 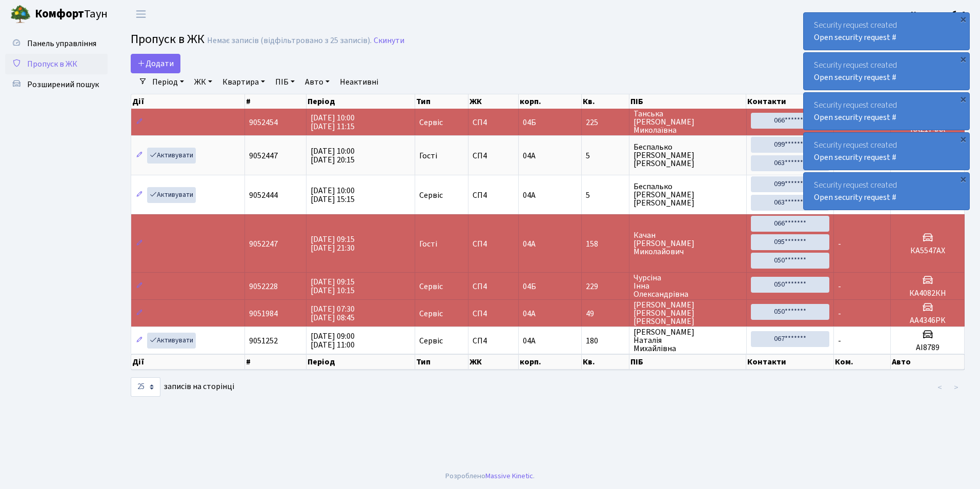 What do you see at coordinates (389, 40) in the screenshot?
I see `a: Скинути` at bounding box center [389, 40].